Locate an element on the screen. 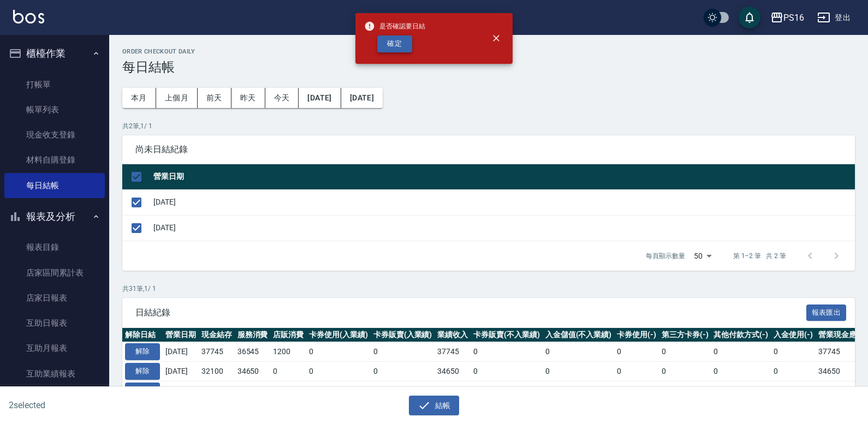 The image size is (868, 424). a: 現金收支登錄 is located at coordinates (55, 135).